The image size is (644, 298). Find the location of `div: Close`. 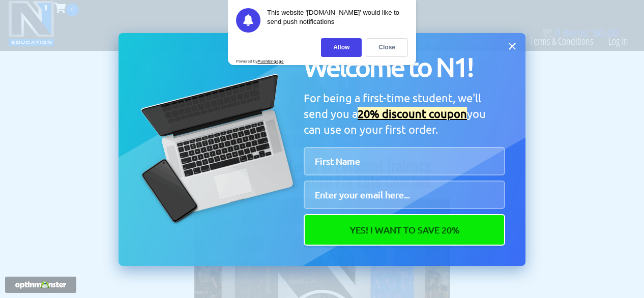

div: Close is located at coordinates (387, 48).